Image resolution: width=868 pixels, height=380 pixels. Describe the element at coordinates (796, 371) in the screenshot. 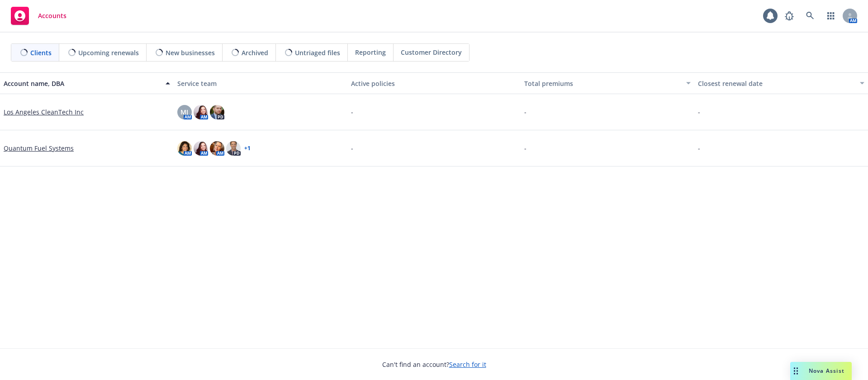

I see `div: Drag to move` at that location.